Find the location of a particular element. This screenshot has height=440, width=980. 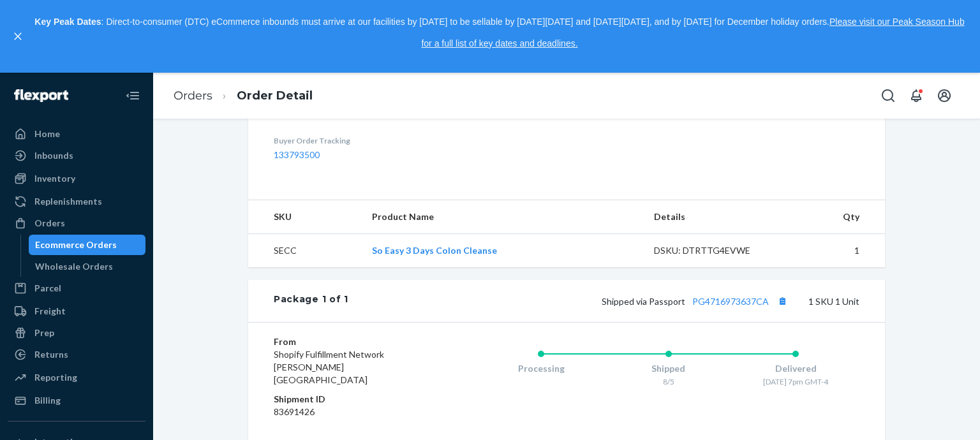

a: 133793500 is located at coordinates (297, 154).